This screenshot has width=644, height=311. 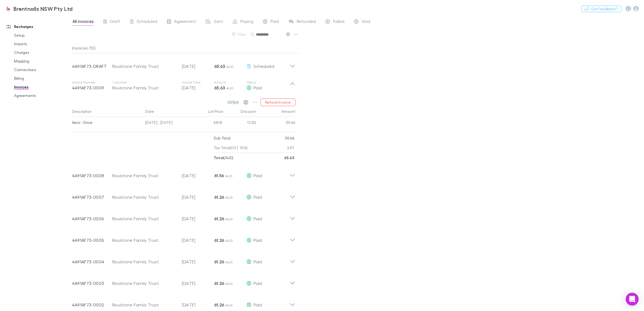 I want to click on p: 4A91AF73-0003, so click(x=92, y=283).